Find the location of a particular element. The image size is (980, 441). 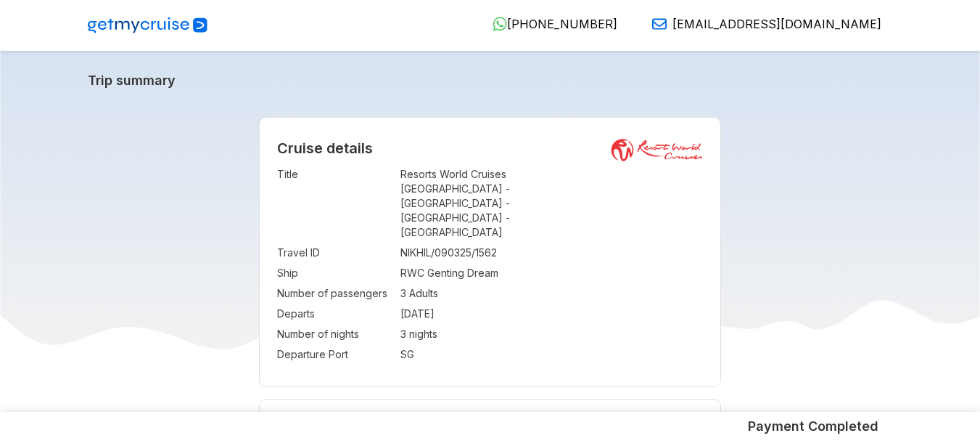

td: Travel ID is located at coordinates (335, 252).